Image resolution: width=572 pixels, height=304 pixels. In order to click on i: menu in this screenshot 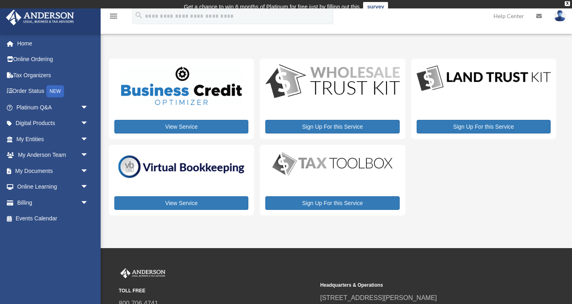, I will do `click(114, 16)`.